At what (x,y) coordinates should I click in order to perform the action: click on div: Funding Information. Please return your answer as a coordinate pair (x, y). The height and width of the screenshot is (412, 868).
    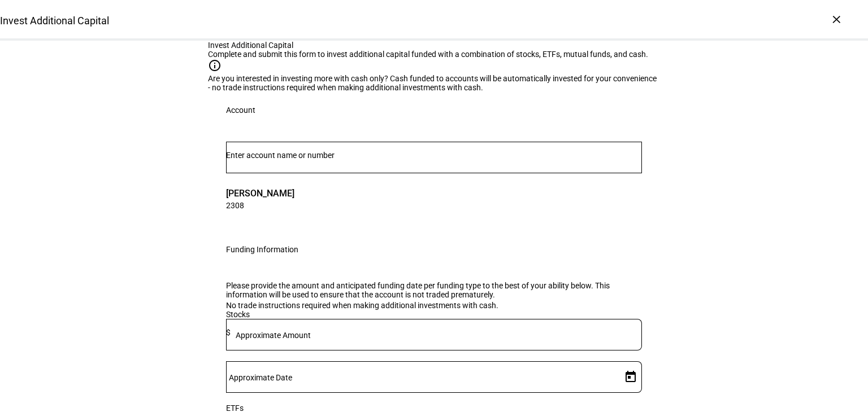
    Looking at the image, I should click on (262, 249).